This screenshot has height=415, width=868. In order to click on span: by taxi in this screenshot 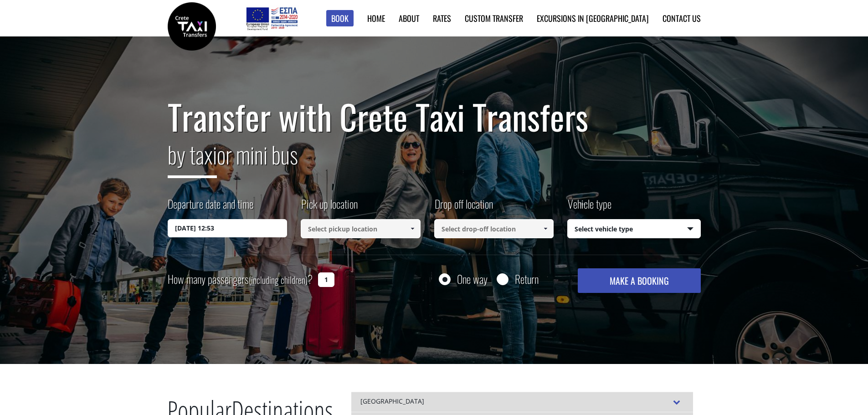, I will do `click(192, 158)`.